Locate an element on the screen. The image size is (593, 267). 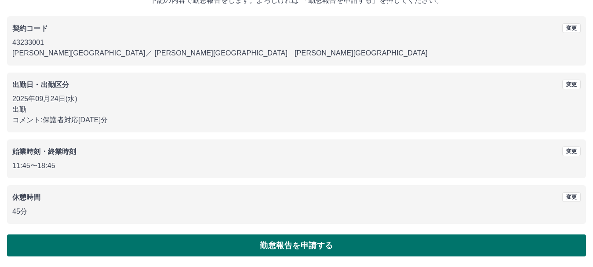
b: 休憩時間 is located at coordinates (26, 197).